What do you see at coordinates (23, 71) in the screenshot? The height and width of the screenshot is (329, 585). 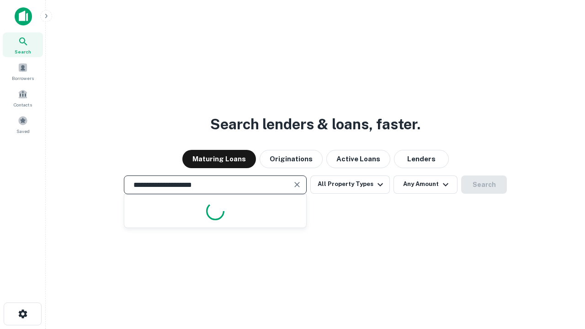 I see `a: Borrowers` at bounding box center [23, 71].